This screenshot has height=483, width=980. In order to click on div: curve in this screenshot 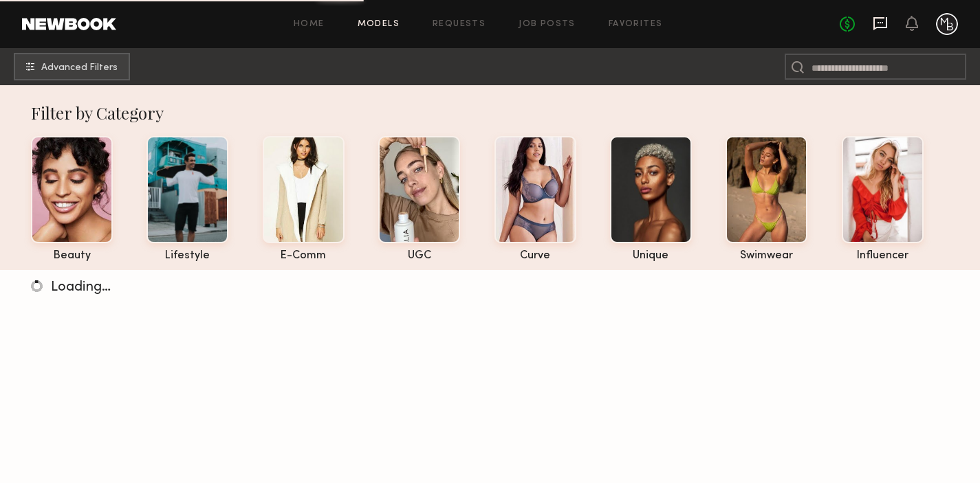, I will do `click(535, 256)`.